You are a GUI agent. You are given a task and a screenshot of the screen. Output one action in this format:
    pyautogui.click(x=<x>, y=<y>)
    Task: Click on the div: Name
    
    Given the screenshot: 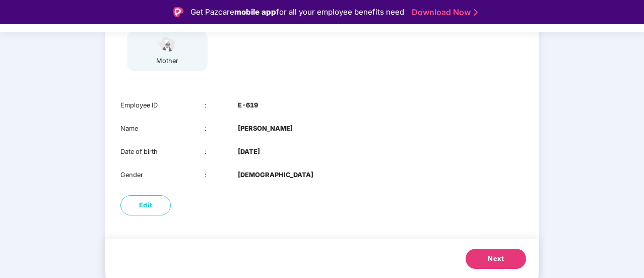 What is the action you would take?
    pyautogui.click(x=162, y=129)
    